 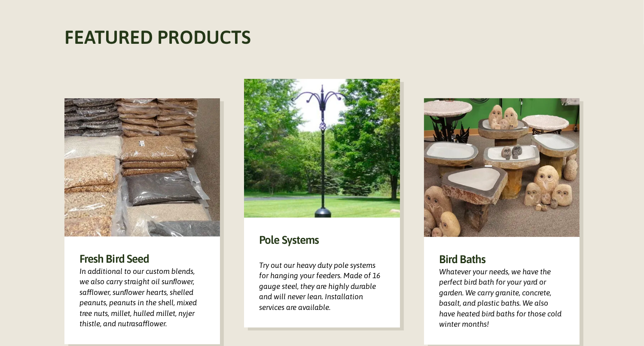 I want to click on img: A variety of fresh bird seed inventory, so click(x=142, y=167).